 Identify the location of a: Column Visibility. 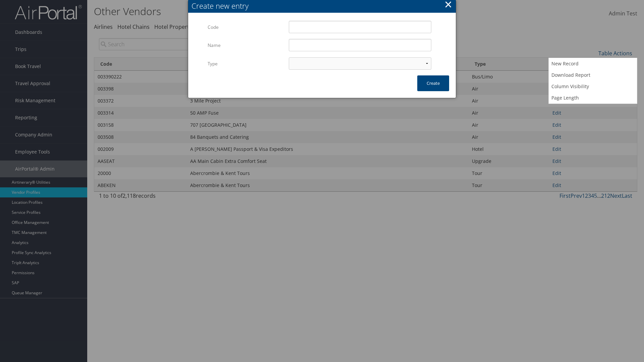
(593, 87).